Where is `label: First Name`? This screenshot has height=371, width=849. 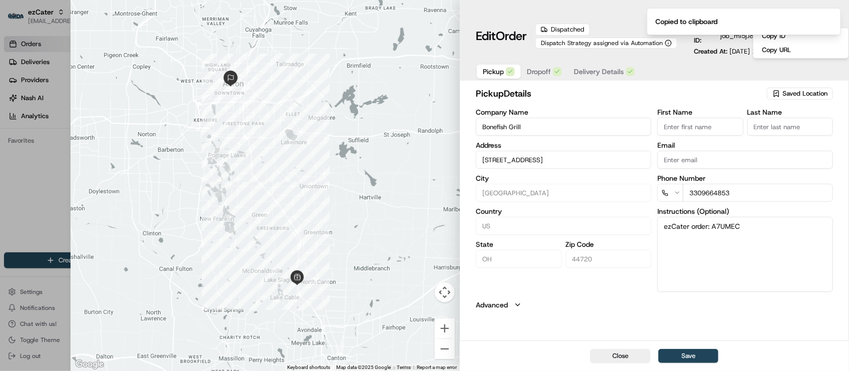 label: First Name is located at coordinates (700, 112).